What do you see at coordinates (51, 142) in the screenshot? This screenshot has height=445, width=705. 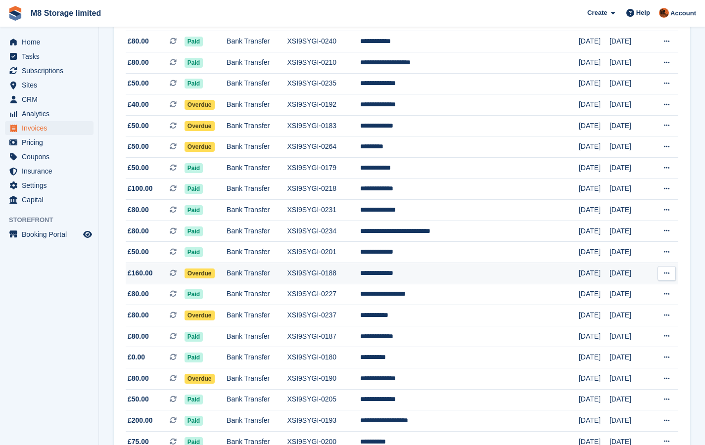 I see `span: Pricing` at bounding box center [51, 142].